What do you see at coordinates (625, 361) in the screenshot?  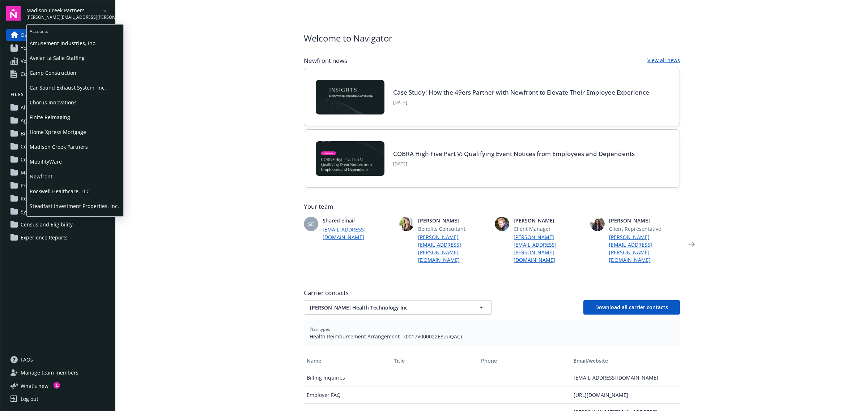 I see `button: Email/website` at bounding box center [625, 361].